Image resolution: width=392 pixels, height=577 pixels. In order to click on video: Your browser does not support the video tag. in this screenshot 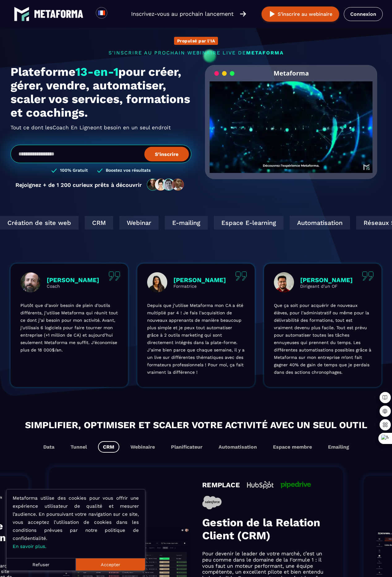, I will do `click(291, 122)`.